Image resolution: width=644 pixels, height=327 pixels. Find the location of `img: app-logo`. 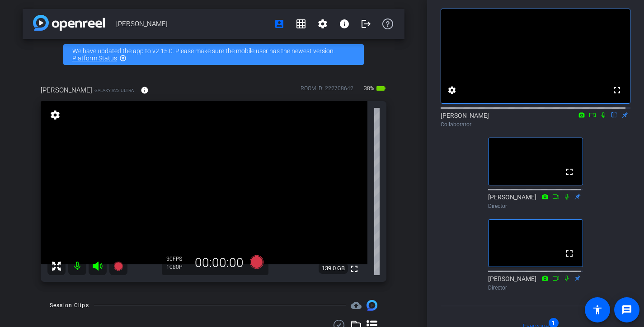

img: app-logo is located at coordinates (69, 22).